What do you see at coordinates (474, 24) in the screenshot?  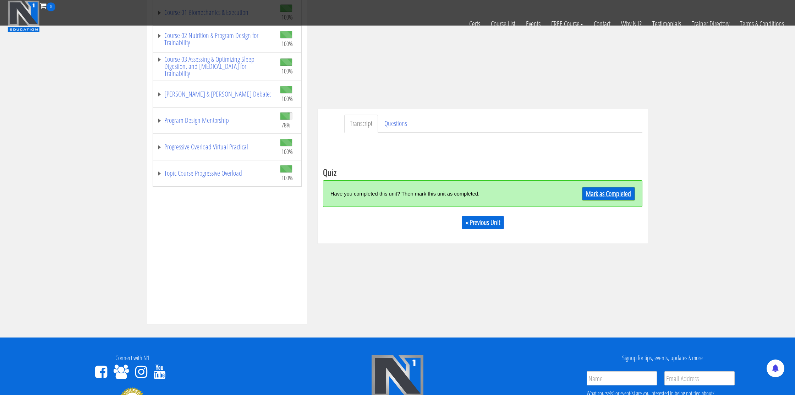 I see `a: Certs` at bounding box center [474, 24].